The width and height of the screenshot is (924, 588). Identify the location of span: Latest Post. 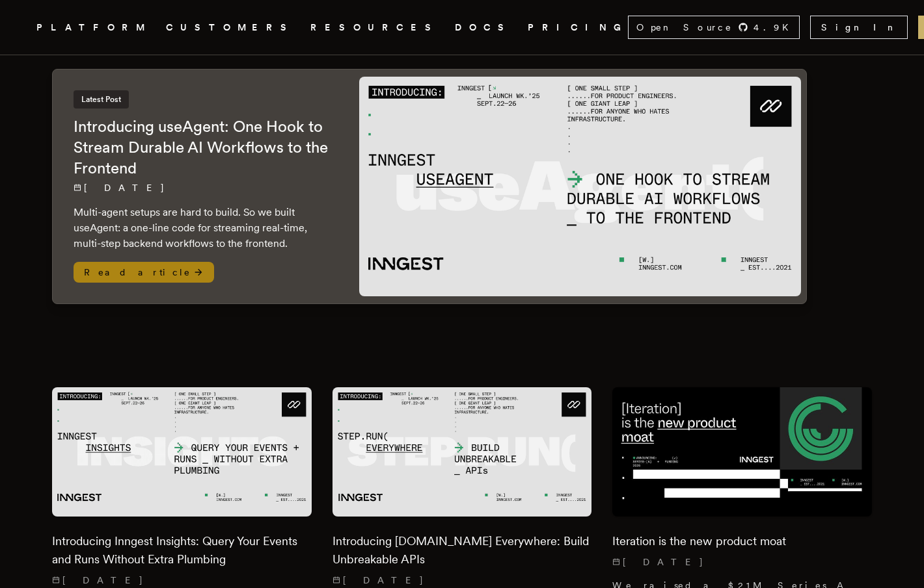
(101, 99).